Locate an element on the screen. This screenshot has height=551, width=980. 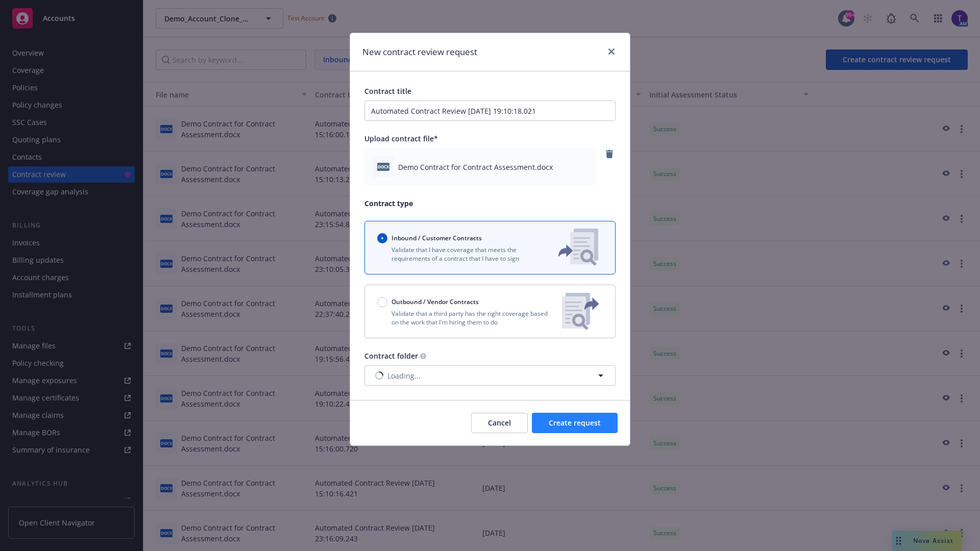
input: Inbound / Customer Contracts is located at coordinates (382, 238).